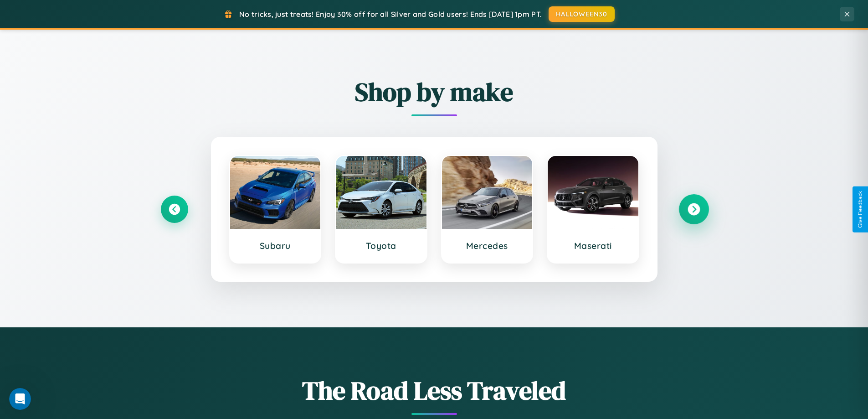  I want to click on h3: Maserati, so click(593, 246).